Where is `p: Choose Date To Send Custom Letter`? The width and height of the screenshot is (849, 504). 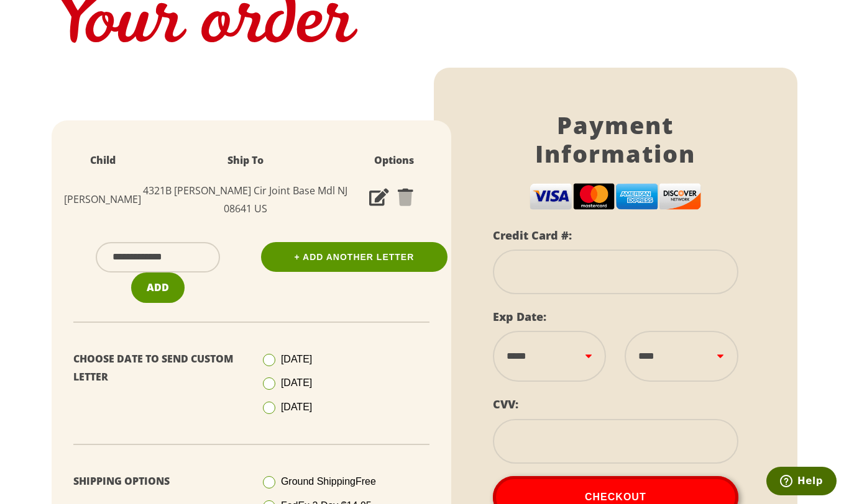
p: Choose Date To Send Custom Letter is located at coordinates (158, 368).